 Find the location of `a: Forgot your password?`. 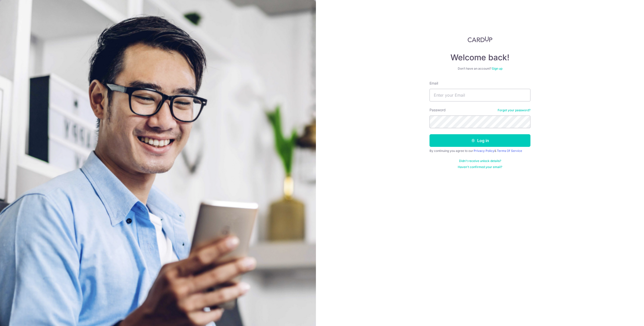

a: Forgot your password? is located at coordinates (514, 110).